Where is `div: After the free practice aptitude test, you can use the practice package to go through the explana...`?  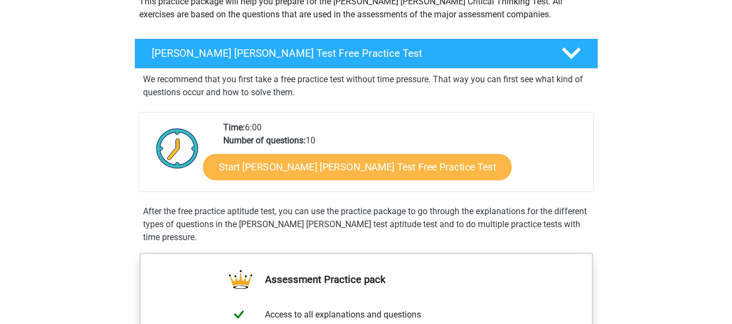 div: After the free practice aptitude test, you can use the practice package to go through the explana... is located at coordinates (366, 225).